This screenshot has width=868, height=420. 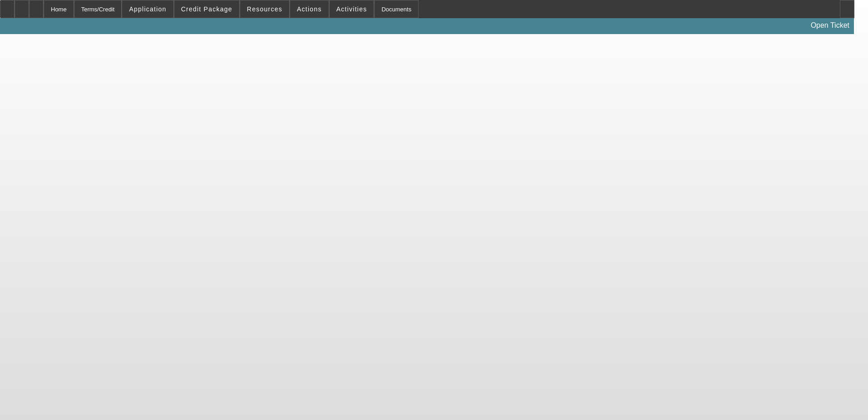 What do you see at coordinates (309, 9) in the screenshot?
I see `span: Actions` at bounding box center [309, 9].